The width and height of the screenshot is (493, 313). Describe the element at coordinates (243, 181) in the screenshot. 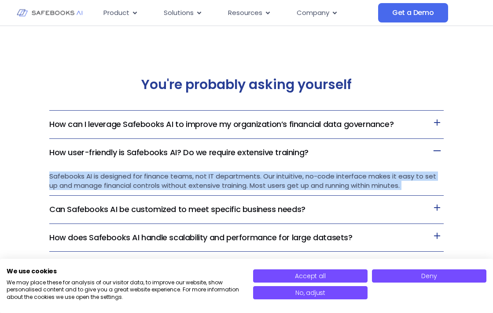

I see `span: Safebooks AI is designed for finance teams, not IT departments. Our intuitive, no-code interface ...` at that location.